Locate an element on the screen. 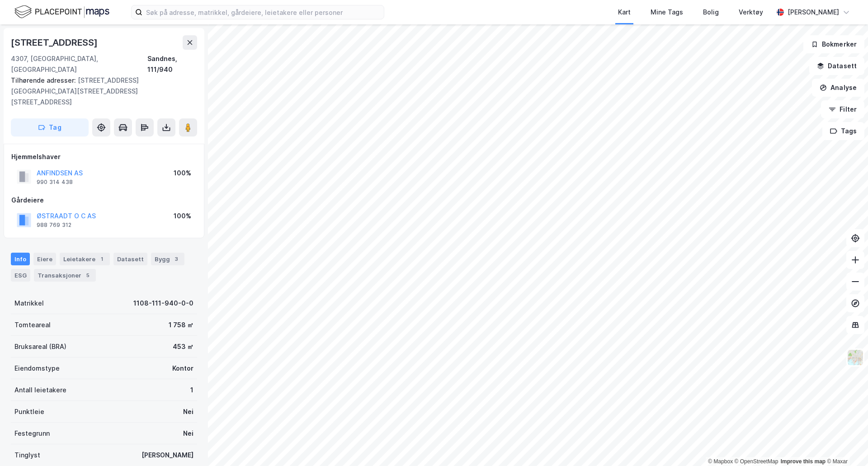  div: Bolig is located at coordinates (711, 12).